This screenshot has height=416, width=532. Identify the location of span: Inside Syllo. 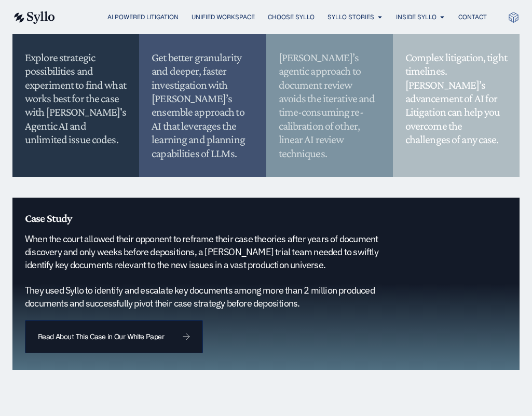
(416, 17).